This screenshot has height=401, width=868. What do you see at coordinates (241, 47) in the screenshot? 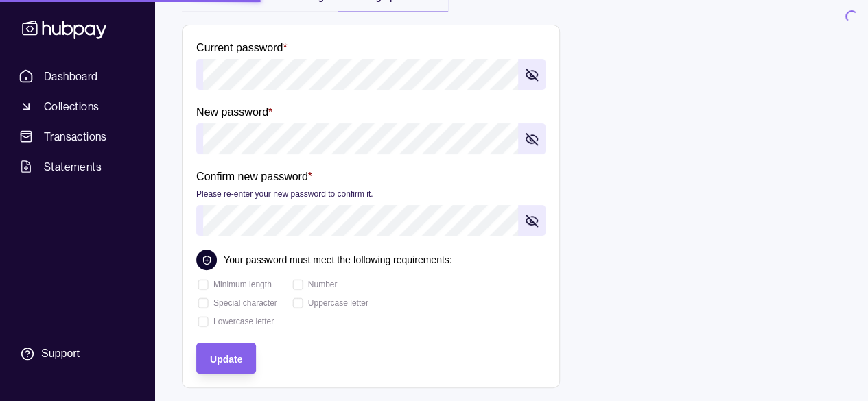
I see `label: Current password` at bounding box center [241, 47].